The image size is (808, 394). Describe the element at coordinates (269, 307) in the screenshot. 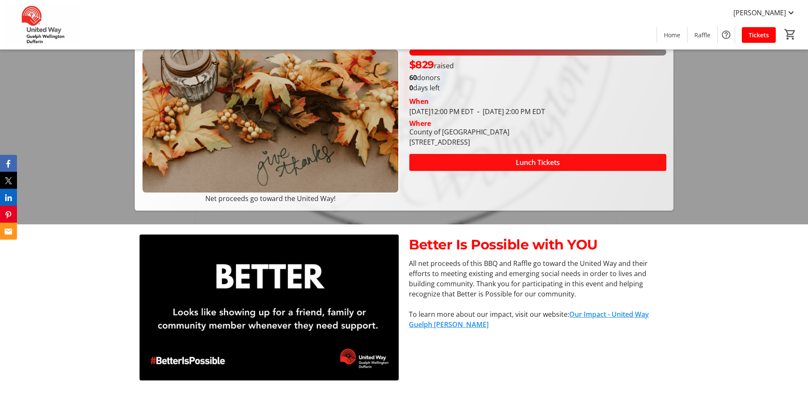

I see `img: undefined` at that location.